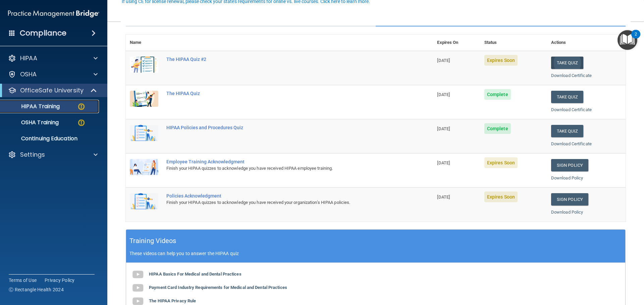 This screenshot has width=644, height=305. What do you see at coordinates (52, 155) in the screenshot?
I see `a: Settings` at bounding box center [52, 155].